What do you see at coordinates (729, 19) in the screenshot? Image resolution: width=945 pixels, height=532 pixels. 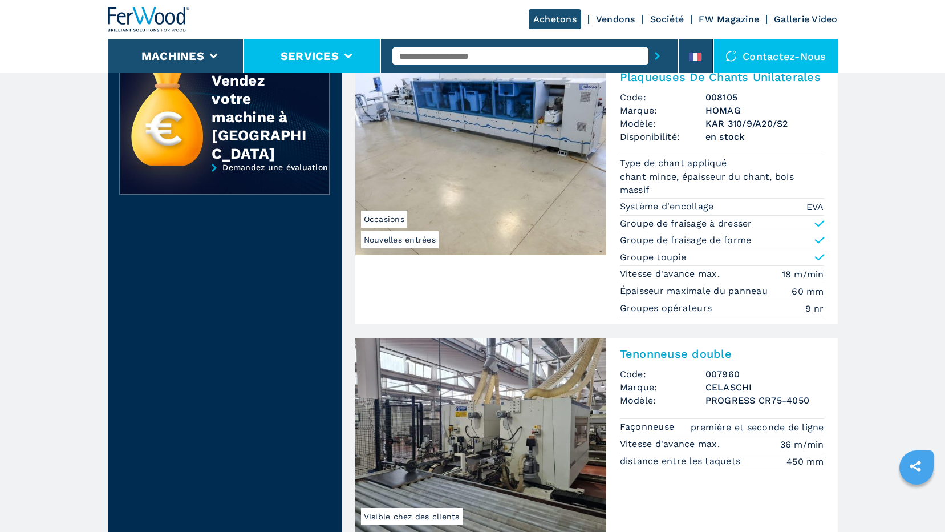 I see `a: FW Magazine` at bounding box center [729, 19].